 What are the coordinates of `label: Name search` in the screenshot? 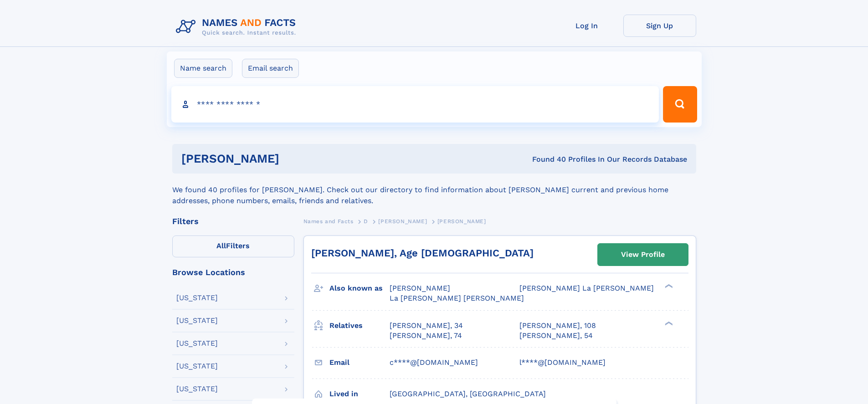 It's located at (203, 68).